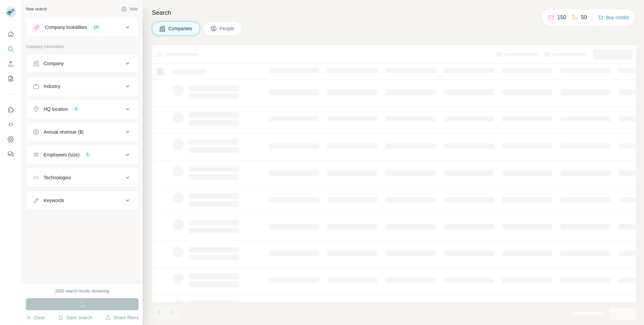 This screenshot has height=325, width=644. Describe the element at coordinates (11, 78) in the screenshot. I see `button: My lists` at that location.